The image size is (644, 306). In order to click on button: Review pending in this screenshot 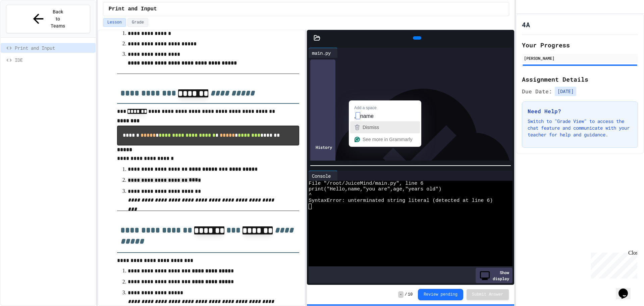, I will do `click(440, 295)`.